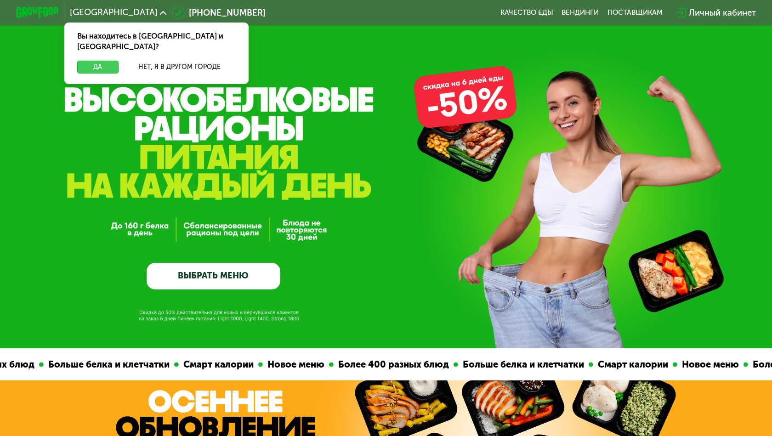 The image size is (772, 436). I want to click on a: ВЫБРАТЬ МЕНЮ, so click(213, 276).